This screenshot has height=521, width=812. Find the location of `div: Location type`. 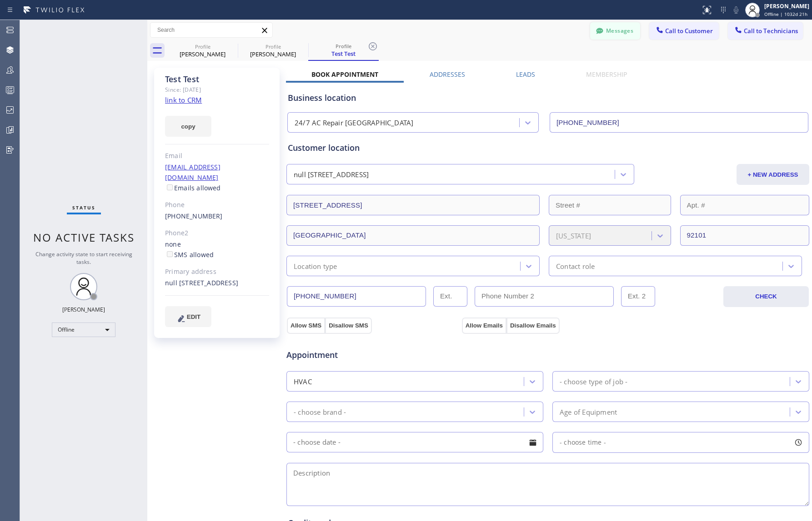

div: Location type is located at coordinates (315, 266).